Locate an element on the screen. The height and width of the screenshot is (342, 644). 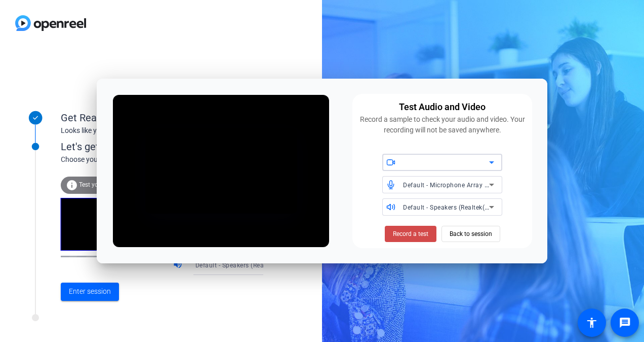
div: Test Audio and Video is located at coordinates (442, 107).